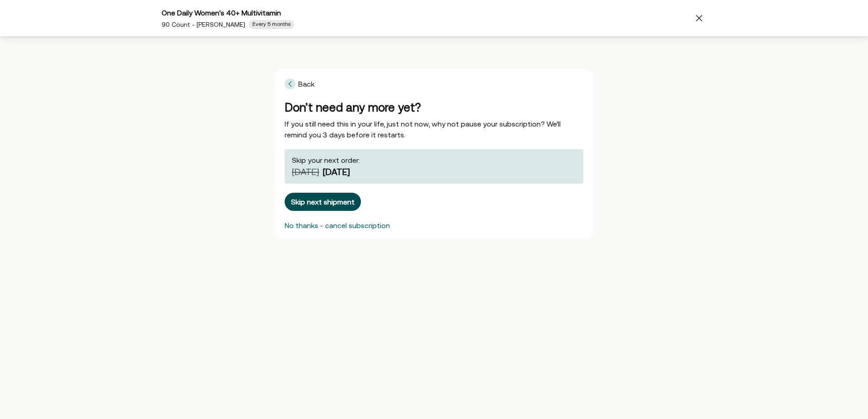  Describe the element at coordinates (323, 202) in the screenshot. I see `div: Skip next shipment` at that location.